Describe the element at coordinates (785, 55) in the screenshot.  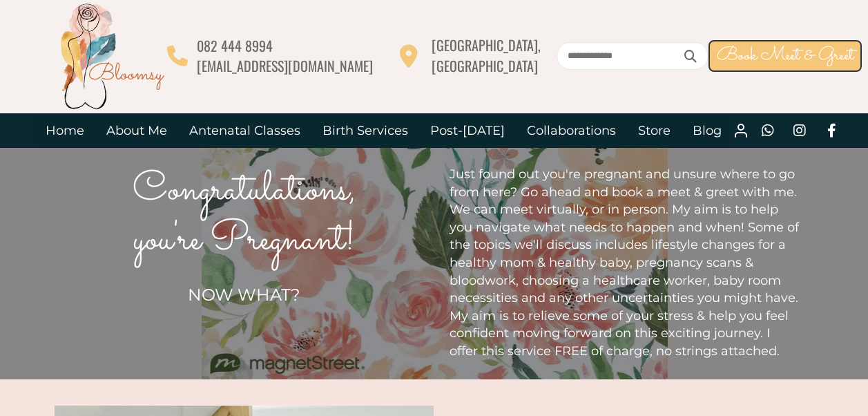
I see `span: Book Meet & Greet` at that location.